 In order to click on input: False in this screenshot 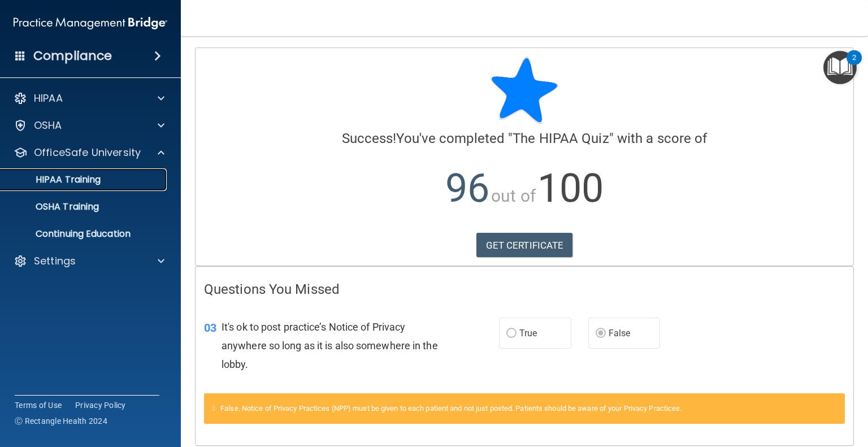, I will do `click(600, 334)`.